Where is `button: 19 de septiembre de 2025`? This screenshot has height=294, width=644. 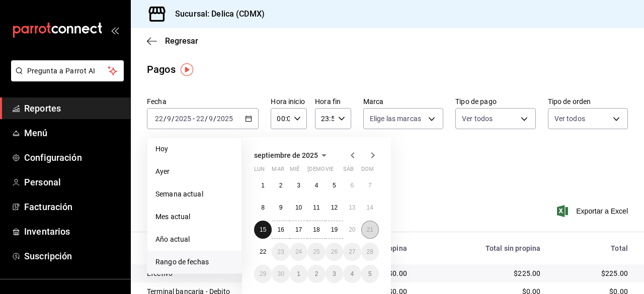
button: 19 de septiembre de 2025 is located at coordinates (334, 230).